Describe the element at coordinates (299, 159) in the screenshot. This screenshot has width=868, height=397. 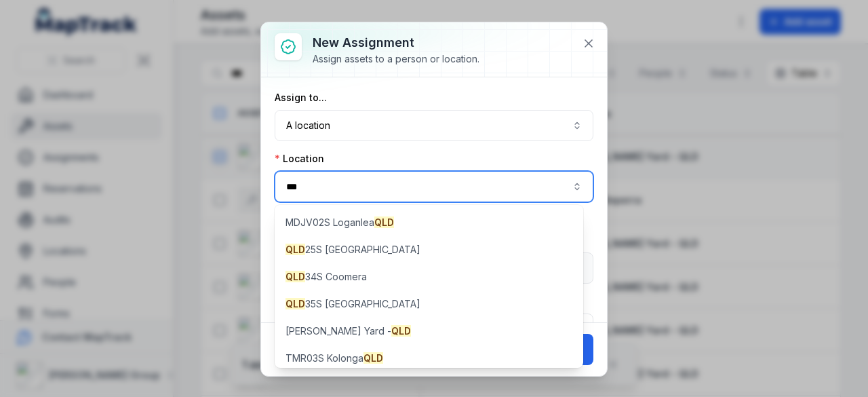
I see `label: Location` at that location.